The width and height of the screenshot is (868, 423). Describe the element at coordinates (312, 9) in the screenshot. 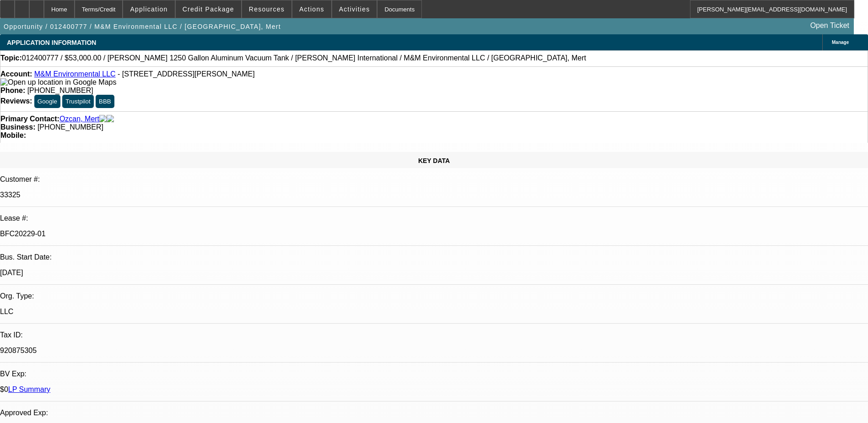

I see `button: Actions` at that location.